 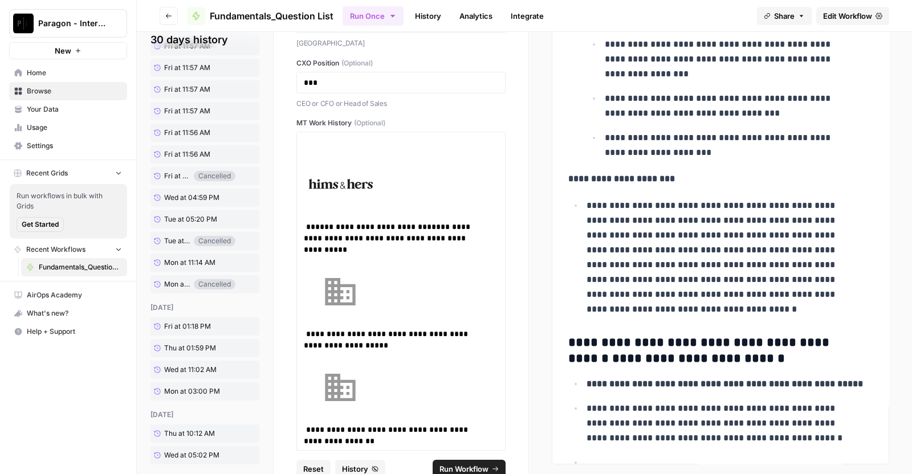 What do you see at coordinates (193, 434) in the screenshot?
I see `a: Thu at 10:12 AM` at bounding box center [193, 434].